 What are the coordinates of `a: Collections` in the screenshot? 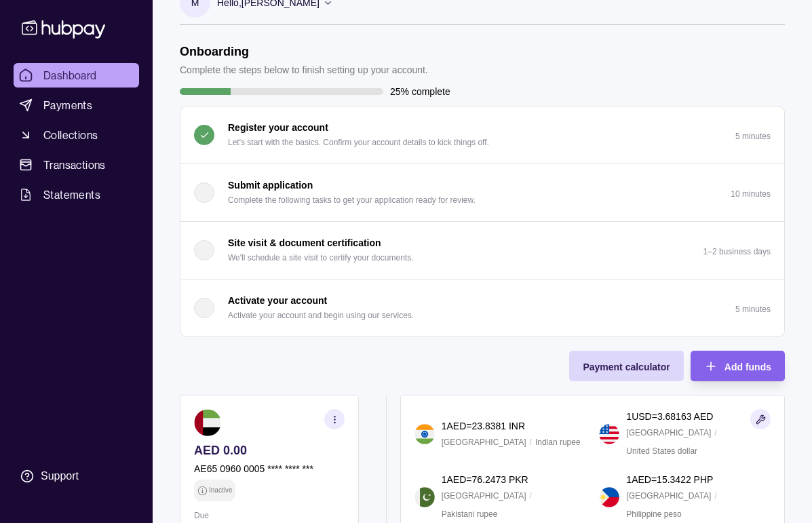 It's located at (76, 135).